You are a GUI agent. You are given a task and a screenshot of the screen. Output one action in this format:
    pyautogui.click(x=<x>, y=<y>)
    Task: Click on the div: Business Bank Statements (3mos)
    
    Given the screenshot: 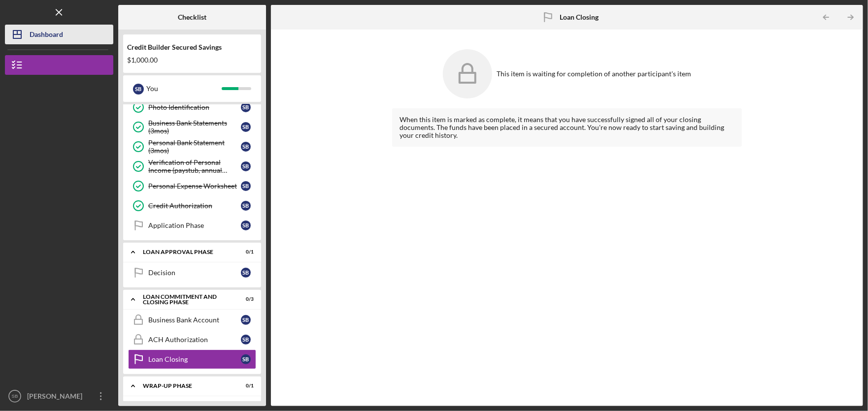 What is the action you would take?
    pyautogui.click(x=195, y=127)
    